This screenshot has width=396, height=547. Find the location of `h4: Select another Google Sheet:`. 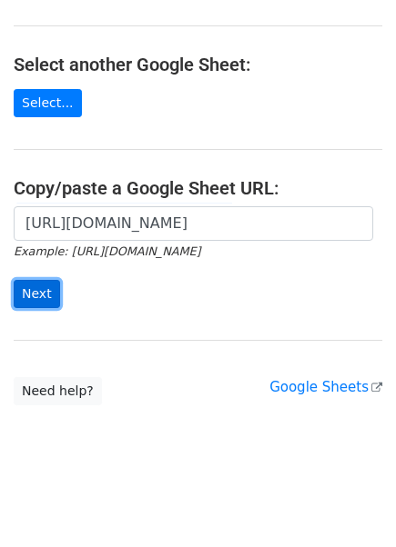

h4: Select another Google Sheet: is located at coordinates (197, 65).